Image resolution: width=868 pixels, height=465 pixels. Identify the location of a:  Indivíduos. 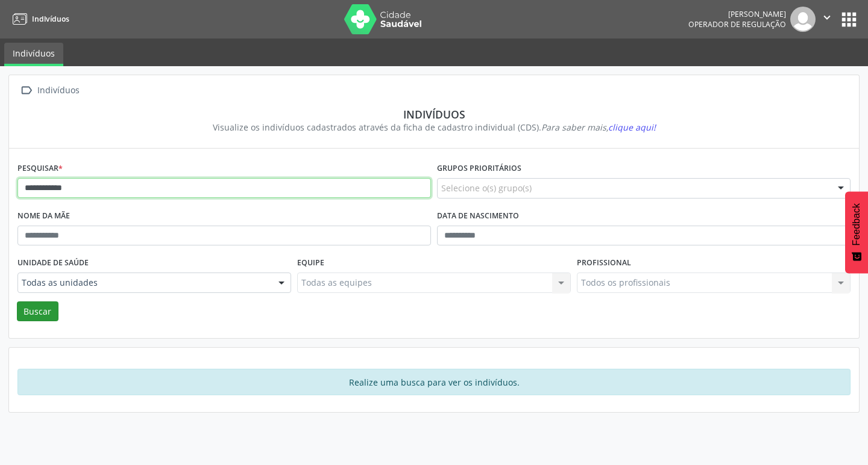
(50, 90).